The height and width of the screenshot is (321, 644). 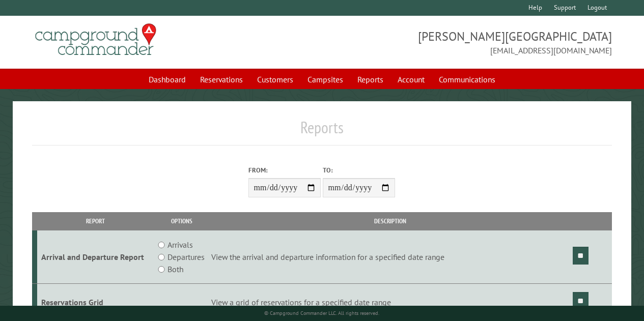 I want to click on a: Campsites, so click(x=325, y=79).